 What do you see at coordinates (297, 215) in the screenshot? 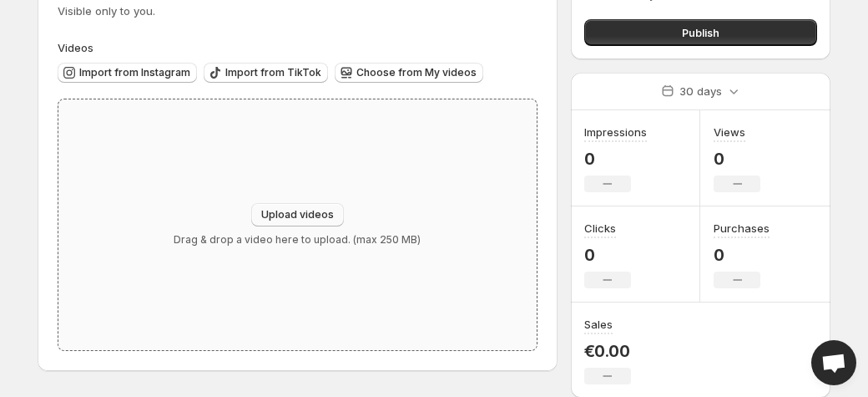
I see `span: Upload videos` at bounding box center [297, 215].